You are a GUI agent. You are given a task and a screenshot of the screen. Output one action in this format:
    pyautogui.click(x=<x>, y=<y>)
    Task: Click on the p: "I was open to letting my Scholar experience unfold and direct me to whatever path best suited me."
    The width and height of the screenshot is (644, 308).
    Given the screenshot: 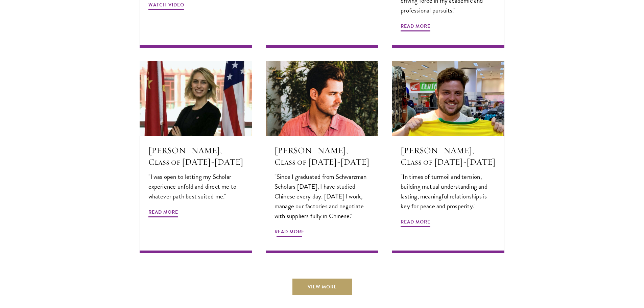 What is the action you would take?
    pyautogui.click(x=196, y=186)
    